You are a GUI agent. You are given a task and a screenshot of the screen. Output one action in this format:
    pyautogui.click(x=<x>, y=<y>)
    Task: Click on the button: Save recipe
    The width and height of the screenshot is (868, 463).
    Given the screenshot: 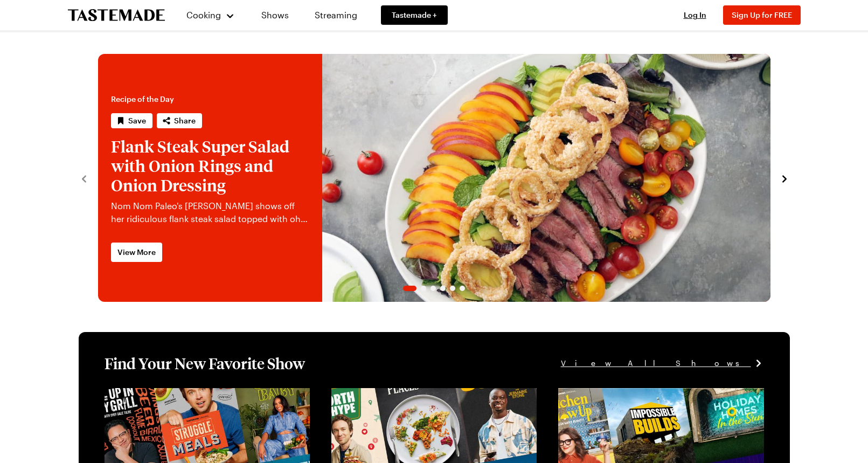 What is the action you would take?
    pyautogui.click(x=131, y=121)
    